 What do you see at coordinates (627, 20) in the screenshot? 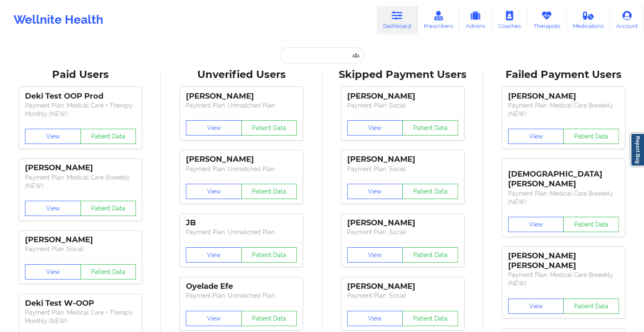
I see `a: Account` at bounding box center [627, 20].